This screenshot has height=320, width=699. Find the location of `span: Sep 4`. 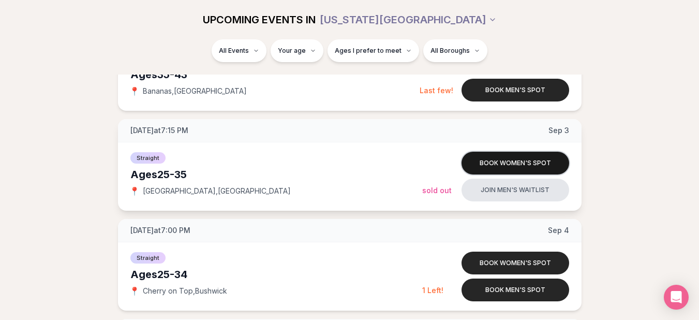

span: Sep 4 is located at coordinates (558, 230).